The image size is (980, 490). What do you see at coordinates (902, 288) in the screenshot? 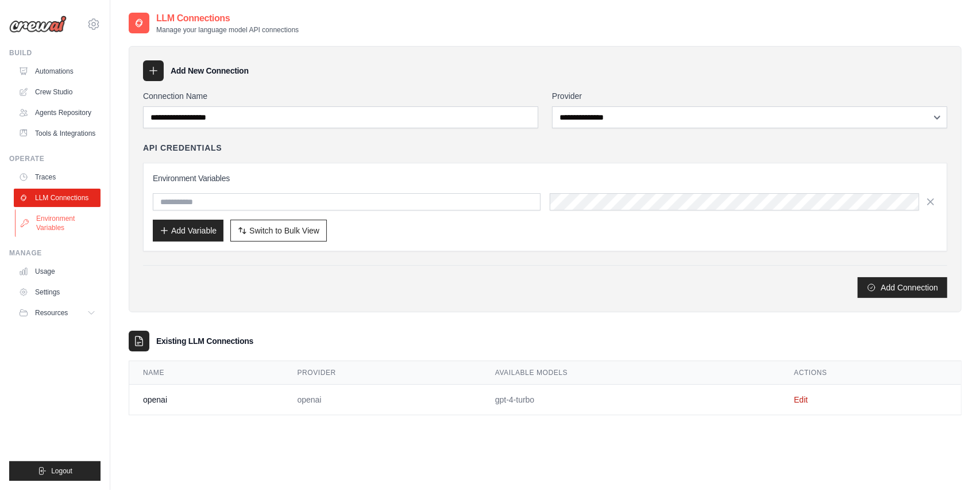
I see `button: Add Connection` at bounding box center [902, 288].